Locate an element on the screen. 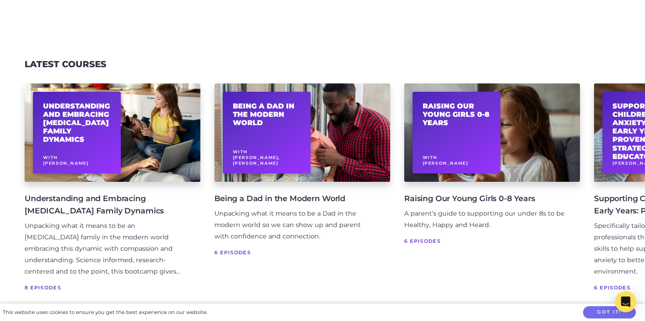 The height and width of the screenshot is (321, 645). div: This website uses cookies to ensure you get the best experience on our website. is located at coordinates (105, 313).